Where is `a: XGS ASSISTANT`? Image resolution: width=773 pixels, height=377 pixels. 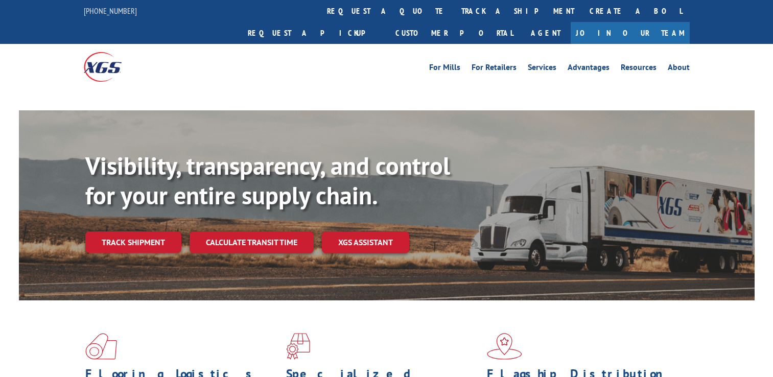
a: XGS ASSISTANT is located at coordinates (365, 242).